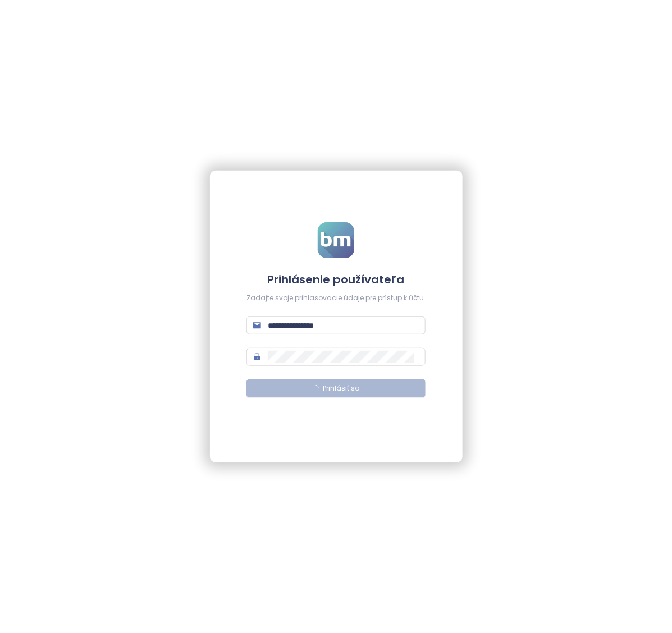  I want to click on span: loading, so click(315, 388).